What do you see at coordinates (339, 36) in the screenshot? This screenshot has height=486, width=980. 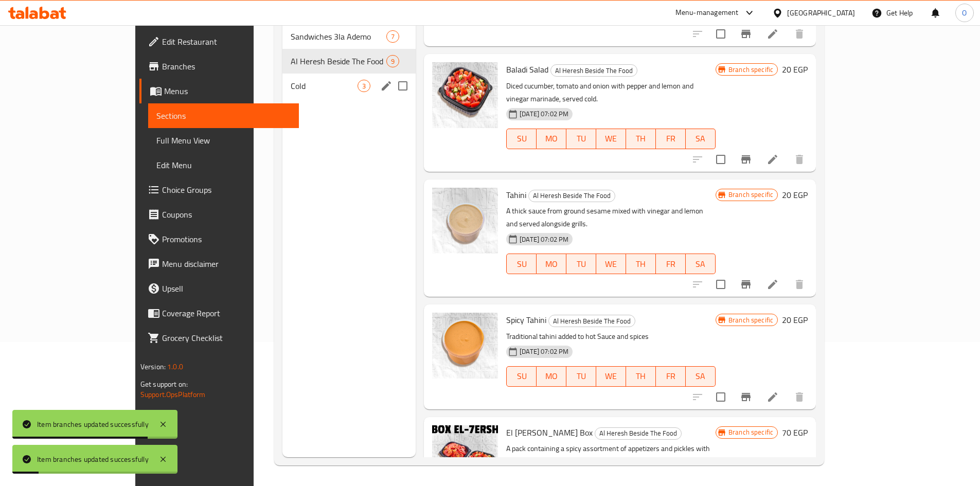 I see `span: Sandwiches 3la Ademo` at bounding box center [339, 36].